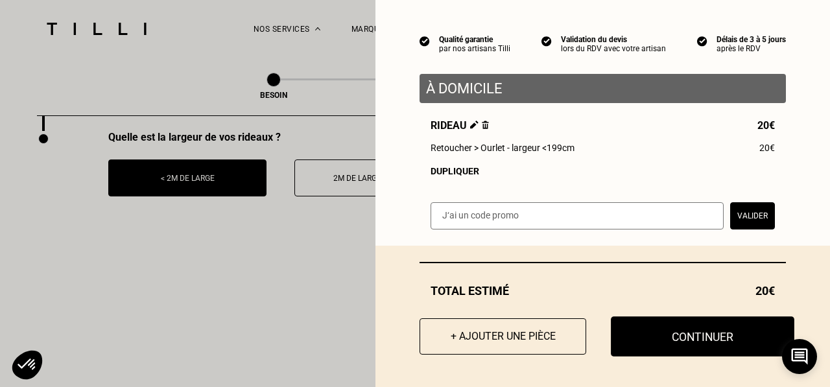 The image size is (830, 387). I want to click on img: Éditer, so click(474, 124).